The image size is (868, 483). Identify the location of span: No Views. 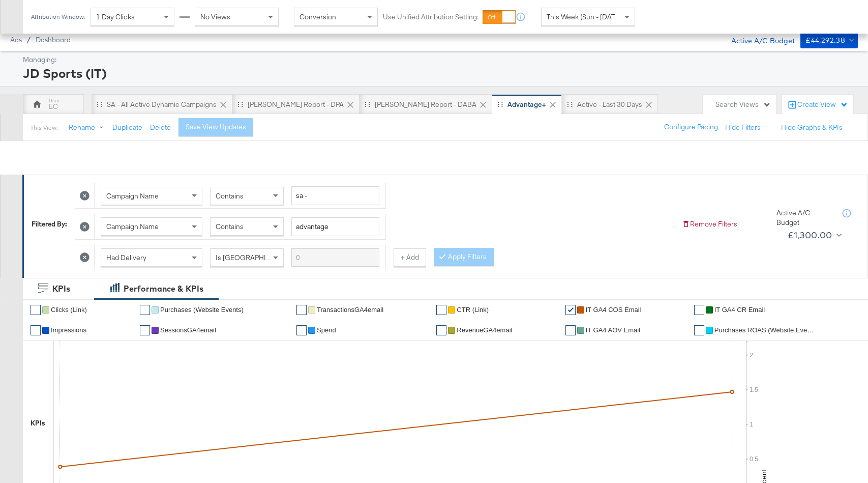
(215, 17).